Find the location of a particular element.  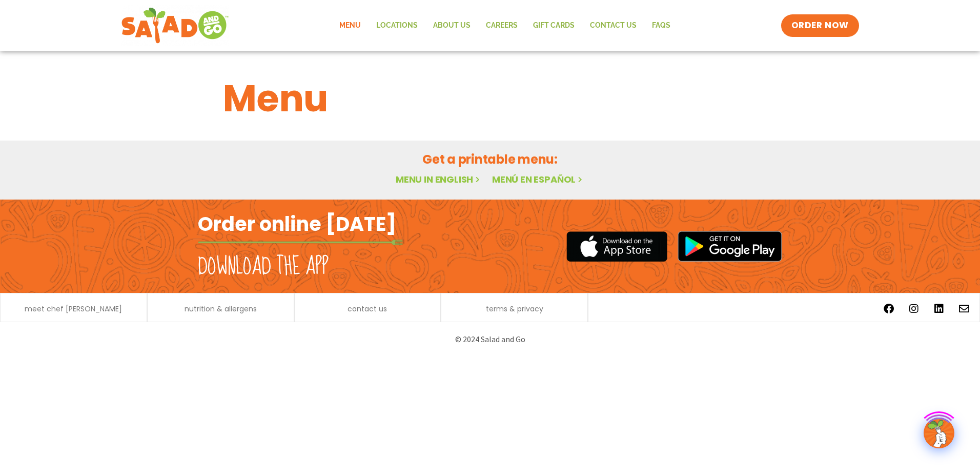

a: GIFT CARDS is located at coordinates (554, 26).